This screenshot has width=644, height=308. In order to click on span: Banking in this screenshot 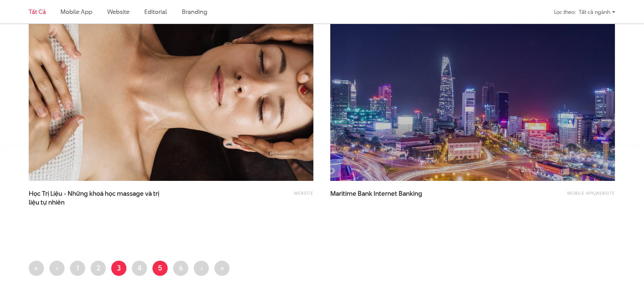, I will do `click(410, 193)`.